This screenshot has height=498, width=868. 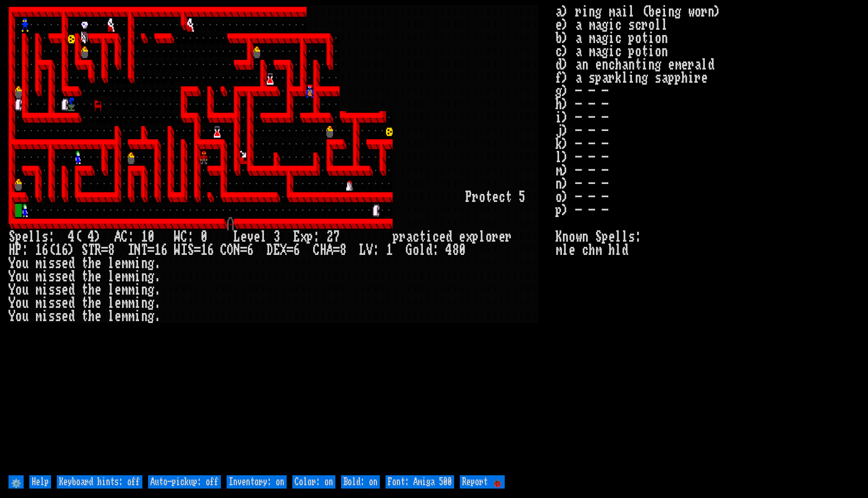 What do you see at coordinates (12, 250) in the screenshot?
I see `div: H` at bounding box center [12, 250].